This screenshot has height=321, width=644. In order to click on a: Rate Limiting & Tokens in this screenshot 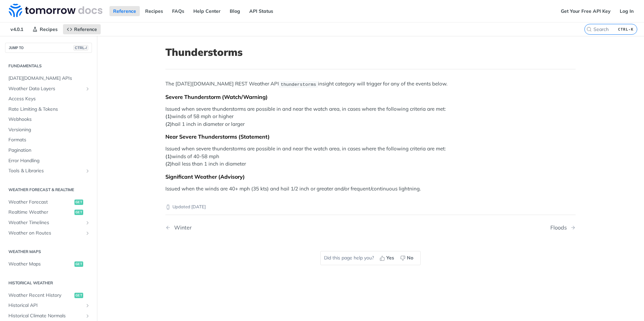, I will do `click(48, 109)`.